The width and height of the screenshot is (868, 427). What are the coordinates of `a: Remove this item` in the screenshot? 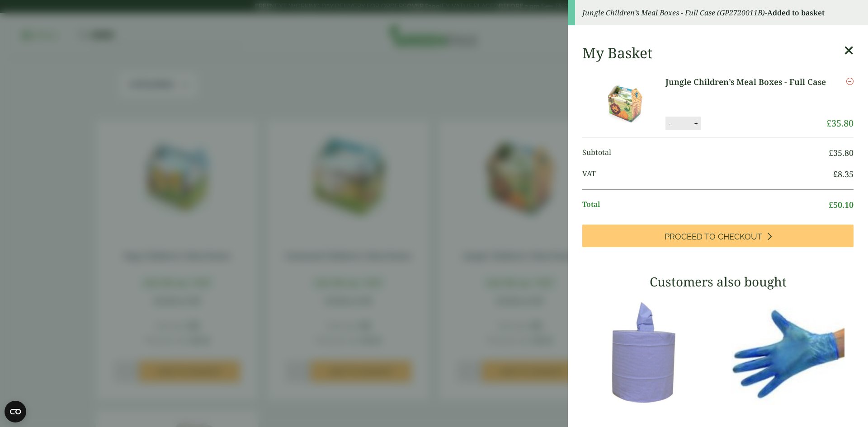 It's located at (850, 82).